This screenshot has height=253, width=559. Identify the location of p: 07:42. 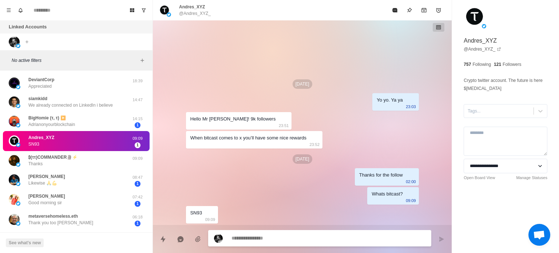
(138, 197).